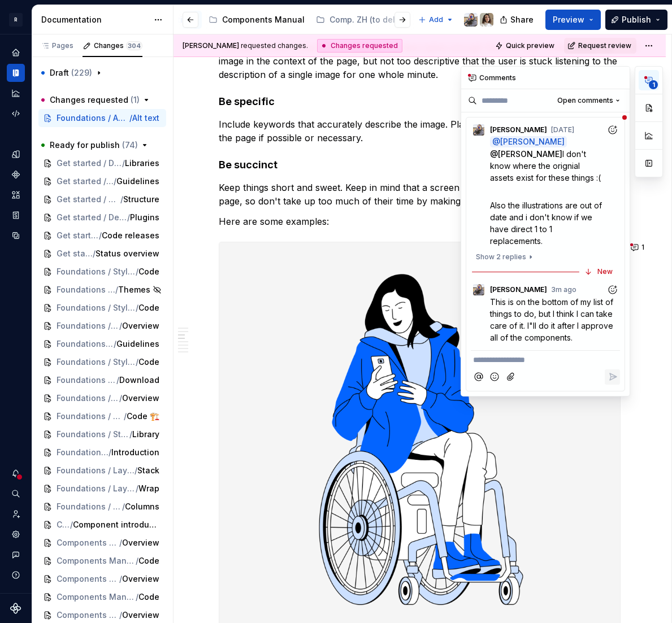 The width and height of the screenshot is (672, 623). What do you see at coordinates (16, 154) in the screenshot?
I see `div: Design tokens` at bounding box center [16, 154].